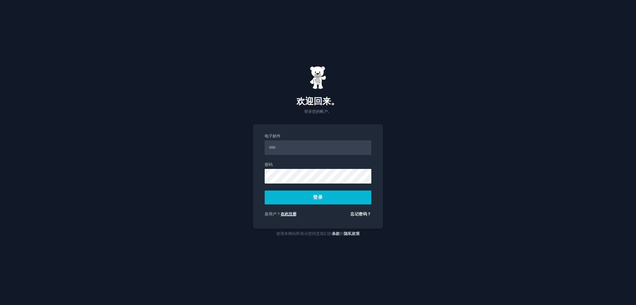 This screenshot has width=636, height=305. I want to click on font: 电子邮件, so click(273, 136).